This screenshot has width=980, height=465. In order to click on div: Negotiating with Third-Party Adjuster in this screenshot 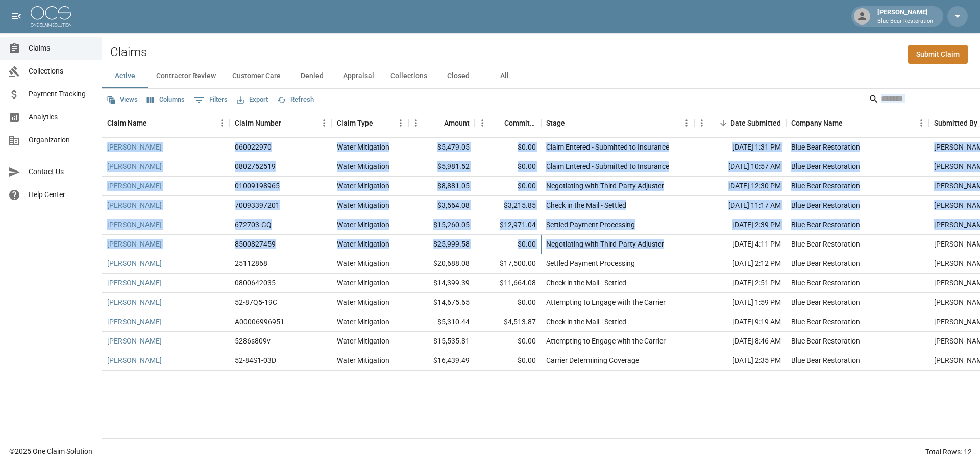, I will do `click(605, 186)`.